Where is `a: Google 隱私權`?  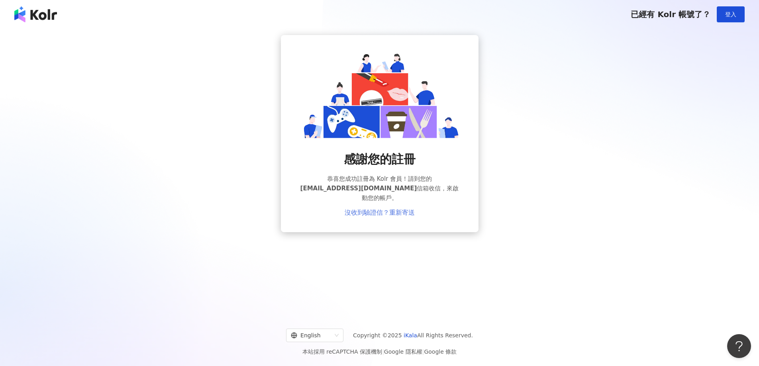 a: Google 隱私權 is located at coordinates (403, 352).